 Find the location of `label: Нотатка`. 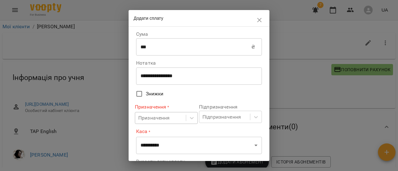

label: Нотатка is located at coordinates (199, 63).